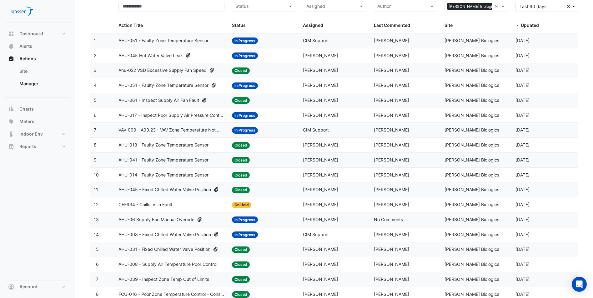  Describe the element at coordinates (388, 219) in the screenshot. I see `span: No Comments` at that location.